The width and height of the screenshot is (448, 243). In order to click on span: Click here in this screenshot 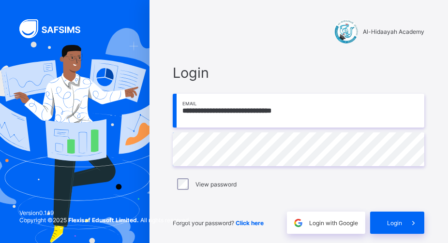, I will do `click(250, 223)`.